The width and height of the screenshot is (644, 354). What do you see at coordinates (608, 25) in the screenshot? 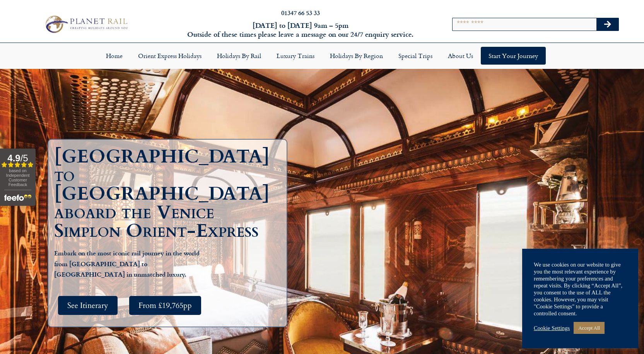
I see `button: Search` at bounding box center [608, 25].